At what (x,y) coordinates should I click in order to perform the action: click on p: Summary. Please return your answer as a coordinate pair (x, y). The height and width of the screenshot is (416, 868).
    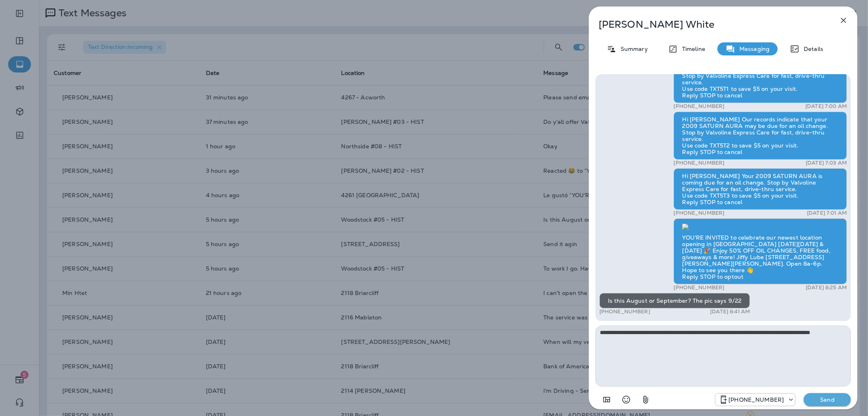
    Looking at the image, I should click on (632, 49).